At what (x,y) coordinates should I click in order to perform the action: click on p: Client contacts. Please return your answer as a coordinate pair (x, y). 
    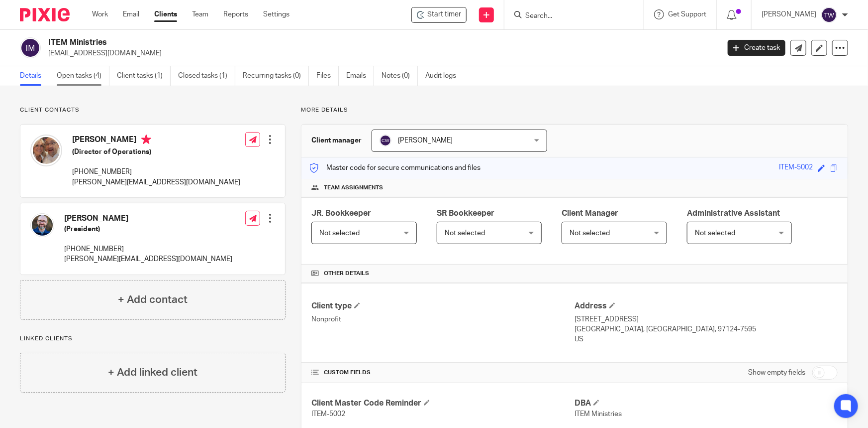
    Looking at the image, I should click on (153, 110).